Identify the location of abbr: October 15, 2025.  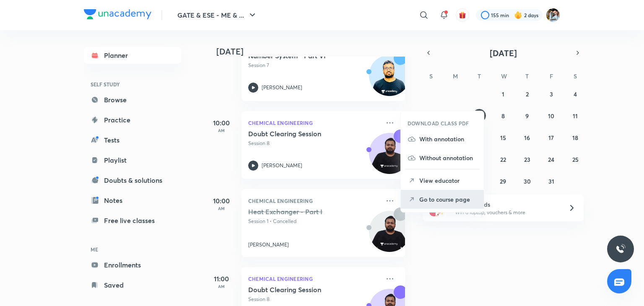
(503, 137).